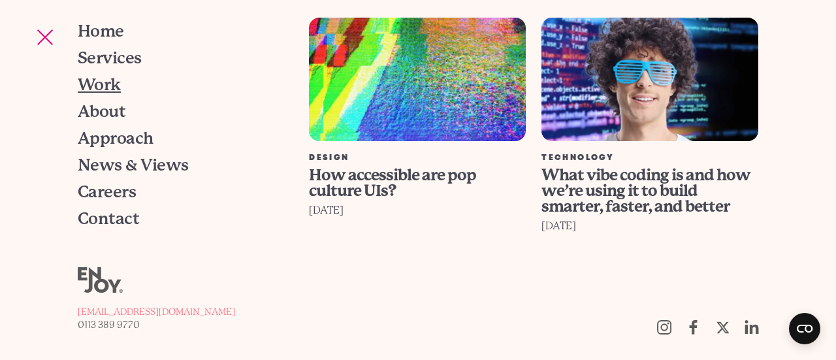 This screenshot has height=360, width=836. Describe the element at coordinates (722, 327) in the screenshot. I see `a: Follow us on Twitter` at that location.